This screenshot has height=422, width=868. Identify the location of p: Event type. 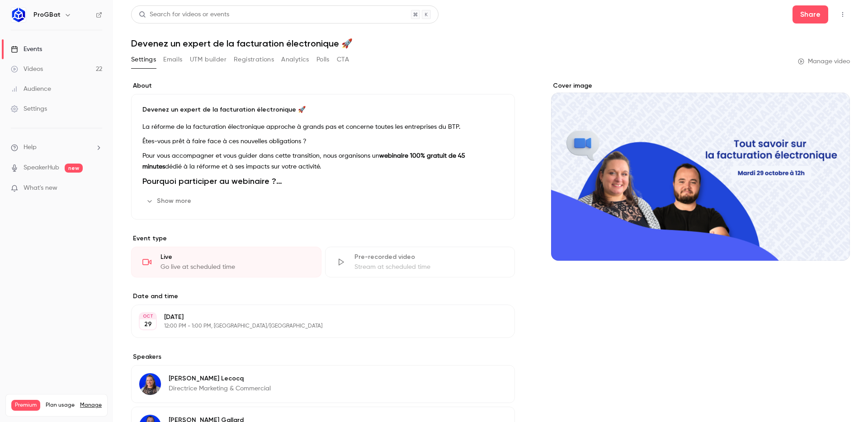
(323, 238).